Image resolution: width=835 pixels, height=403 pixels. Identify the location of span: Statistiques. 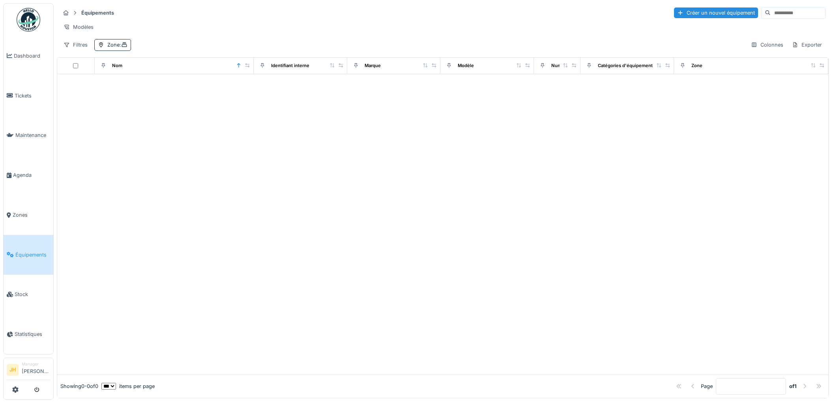
(32, 334).